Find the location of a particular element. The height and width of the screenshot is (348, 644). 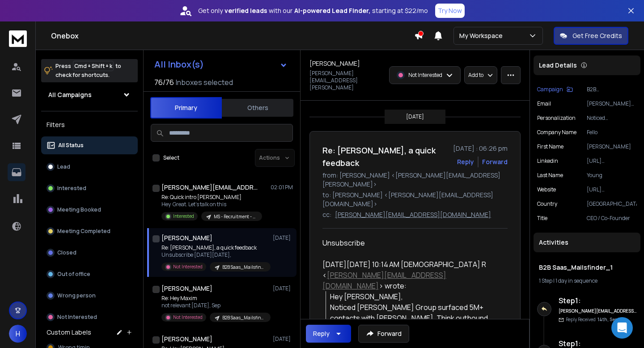

button: Out of office is located at coordinates (89, 274).